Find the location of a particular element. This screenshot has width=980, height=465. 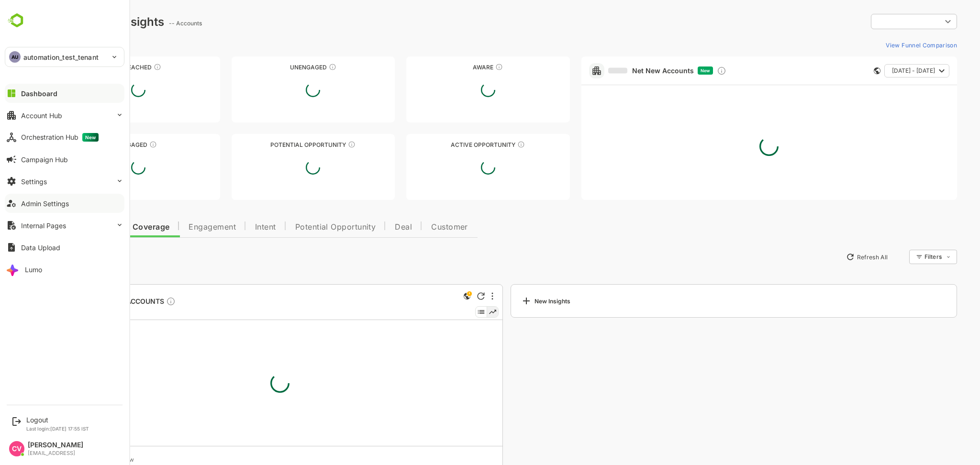

div: New Insights is located at coordinates (512, 301).